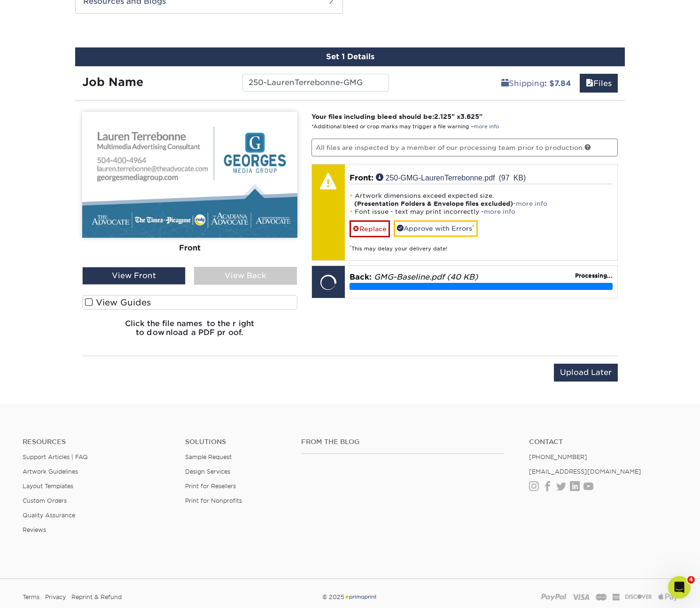  What do you see at coordinates (208, 456) in the screenshot?
I see `a: Sample Request` at bounding box center [208, 456].